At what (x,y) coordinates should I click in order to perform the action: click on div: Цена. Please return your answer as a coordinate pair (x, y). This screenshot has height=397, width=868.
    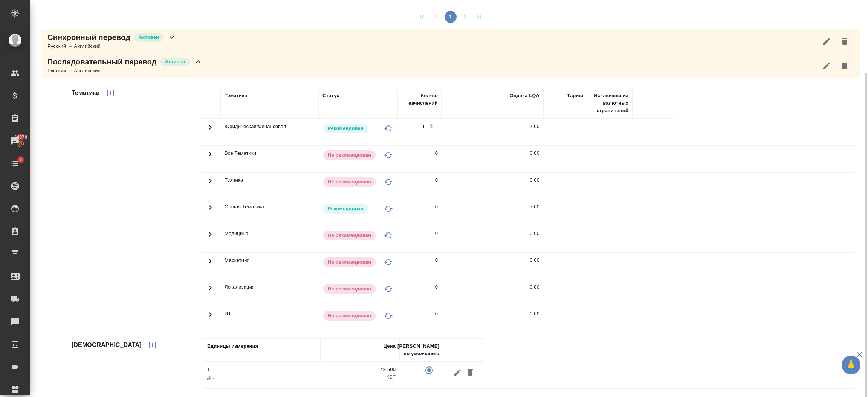
    Looking at the image, I should click on (389, 347).